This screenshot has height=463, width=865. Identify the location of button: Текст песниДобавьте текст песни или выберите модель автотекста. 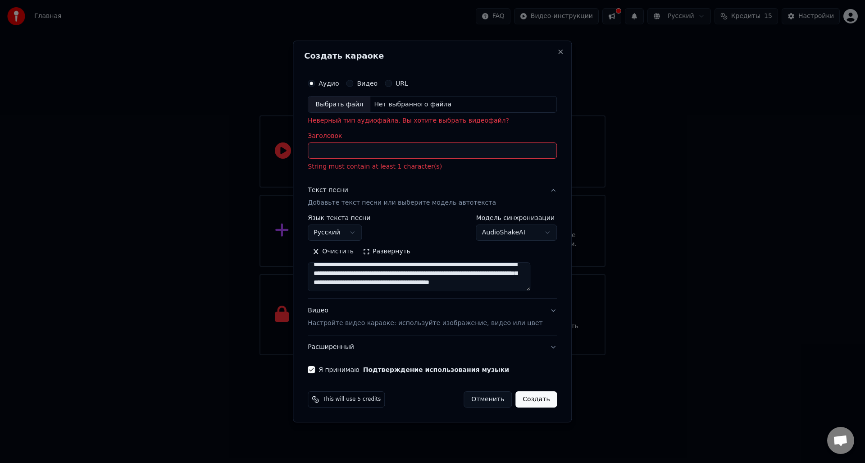
(432, 197).